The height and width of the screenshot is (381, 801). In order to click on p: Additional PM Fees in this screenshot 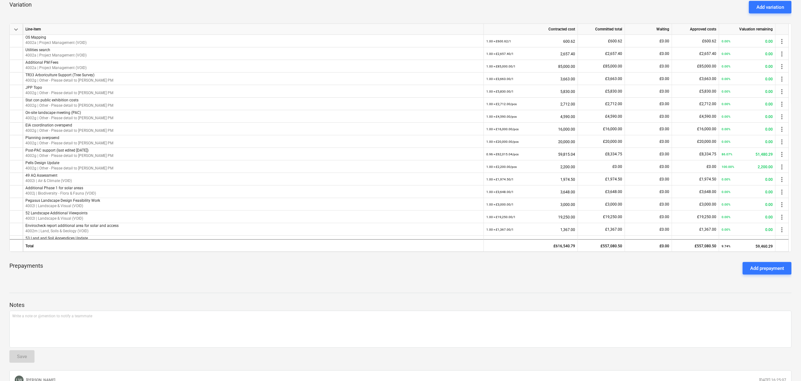, I will do `click(253, 62)`.